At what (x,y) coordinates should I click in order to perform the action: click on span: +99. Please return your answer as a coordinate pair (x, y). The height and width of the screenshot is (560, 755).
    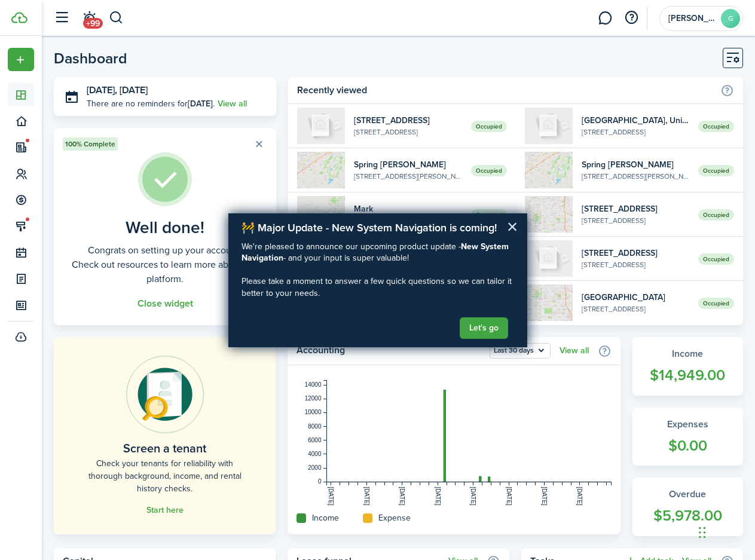
    Looking at the image, I should click on (93, 23).